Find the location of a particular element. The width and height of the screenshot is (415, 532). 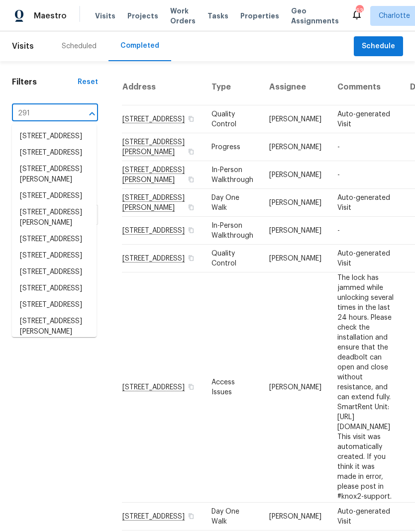

span: Maestro is located at coordinates (50, 16).